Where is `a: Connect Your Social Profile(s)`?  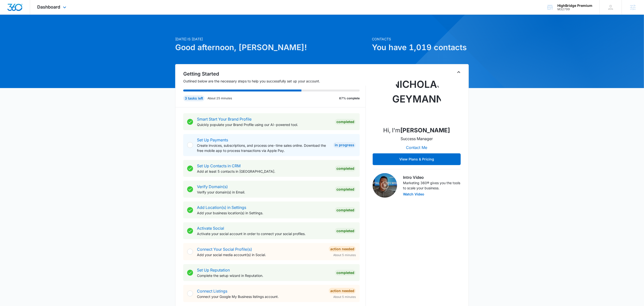
a: Connect Your Social Profile(s) is located at coordinates (224, 249).